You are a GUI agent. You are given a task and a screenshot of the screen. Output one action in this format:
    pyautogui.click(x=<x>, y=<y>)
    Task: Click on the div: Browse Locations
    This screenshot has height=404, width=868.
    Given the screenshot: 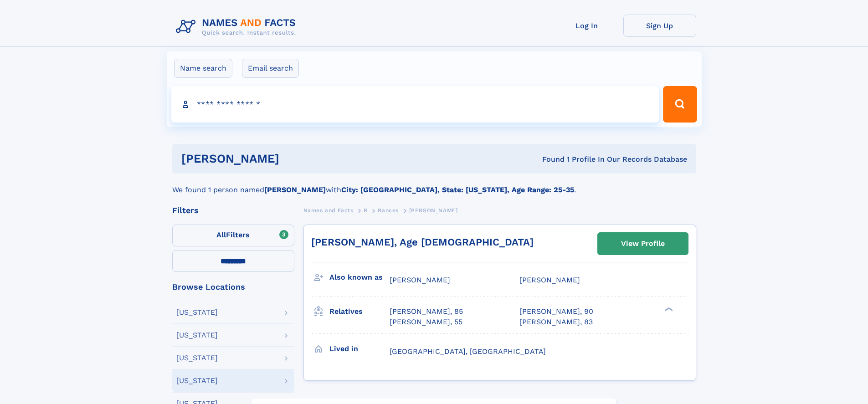 What is the action you would take?
    pyautogui.click(x=233, y=287)
    